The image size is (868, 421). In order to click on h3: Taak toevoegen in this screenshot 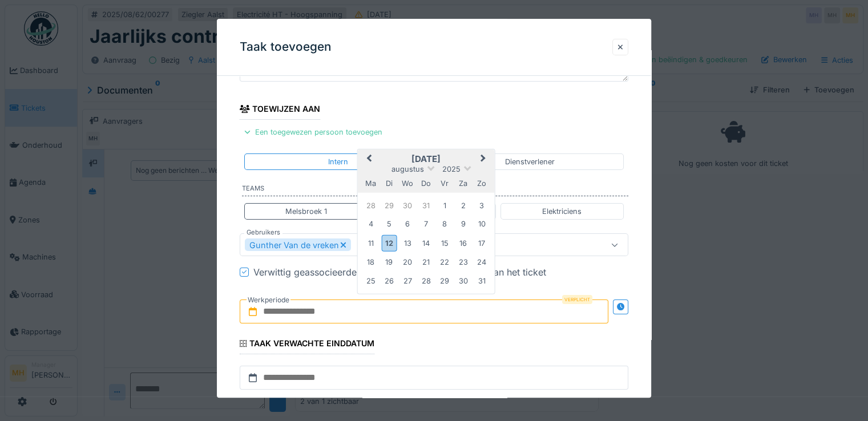, I will do `click(286, 47)`.